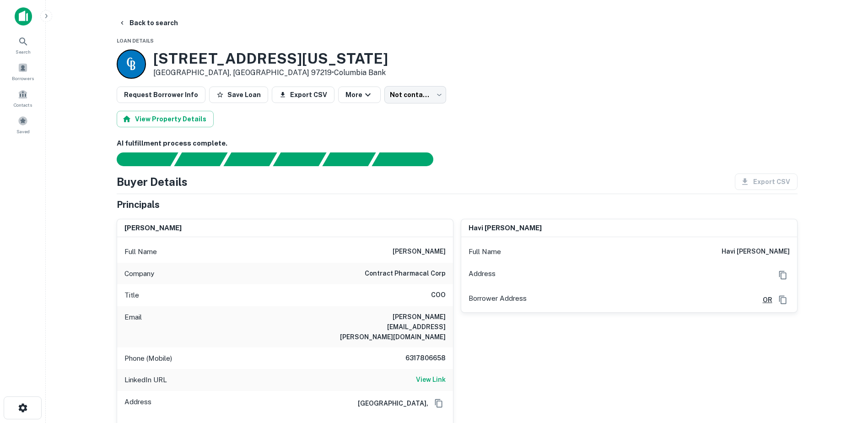 The height and width of the screenshot is (423, 868). I want to click on a: OR, so click(764, 300).